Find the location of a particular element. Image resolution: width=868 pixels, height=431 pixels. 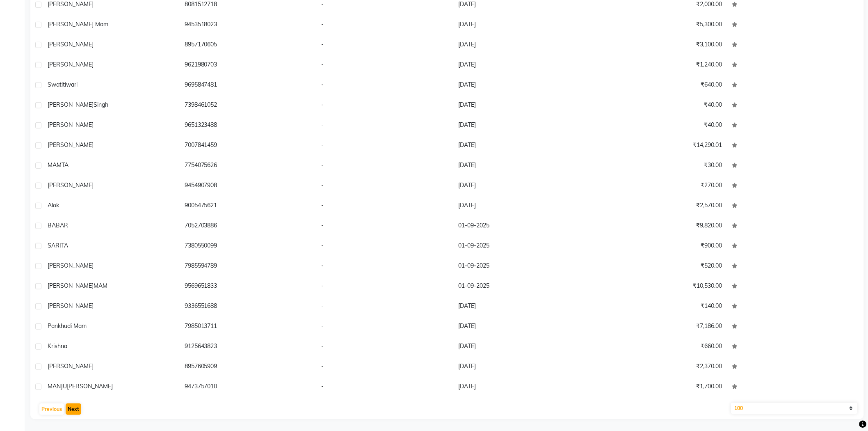

span: tiwari is located at coordinates (70, 85).